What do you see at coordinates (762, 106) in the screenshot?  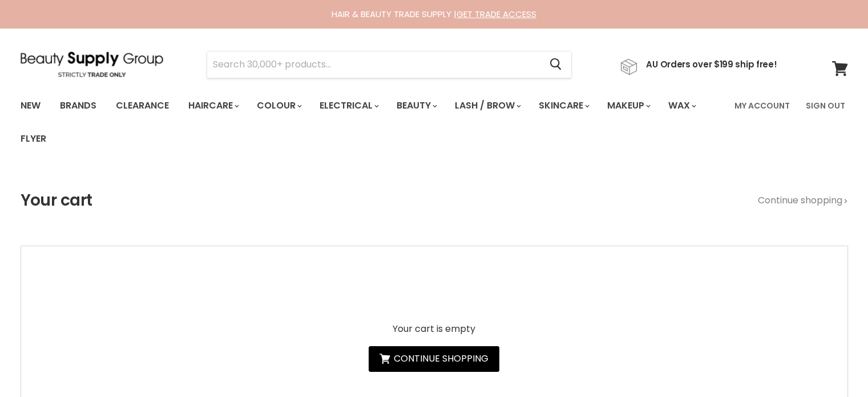 I see `a: My Account` at bounding box center [762, 106].